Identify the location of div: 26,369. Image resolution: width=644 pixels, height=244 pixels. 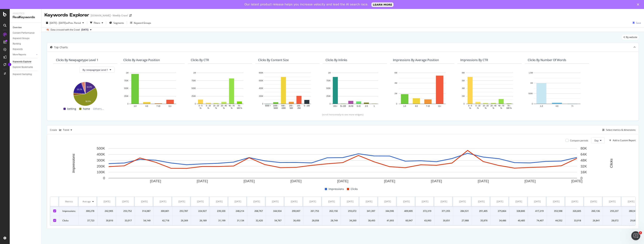
(181, 221).